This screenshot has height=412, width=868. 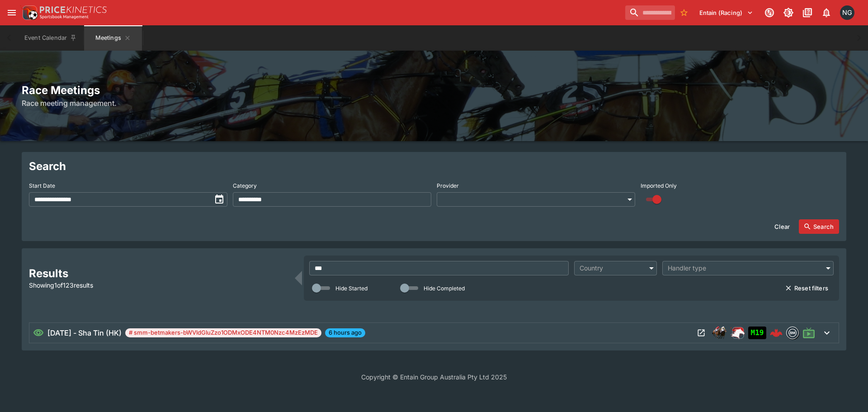 I want to click on div: ParallelRacing Handler, so click(x=737, y=333).